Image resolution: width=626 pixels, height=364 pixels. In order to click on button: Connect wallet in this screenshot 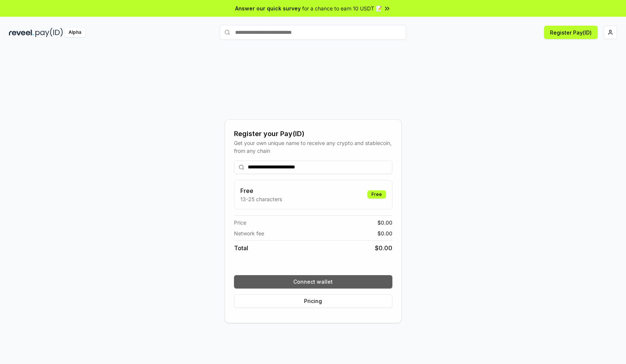, I will do `click(313, 282)`.